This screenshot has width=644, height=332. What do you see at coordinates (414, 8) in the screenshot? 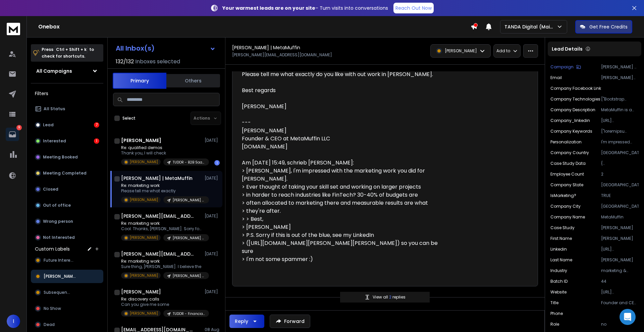
I see `a: Reach Out Now` at bounding box center [414, 8].